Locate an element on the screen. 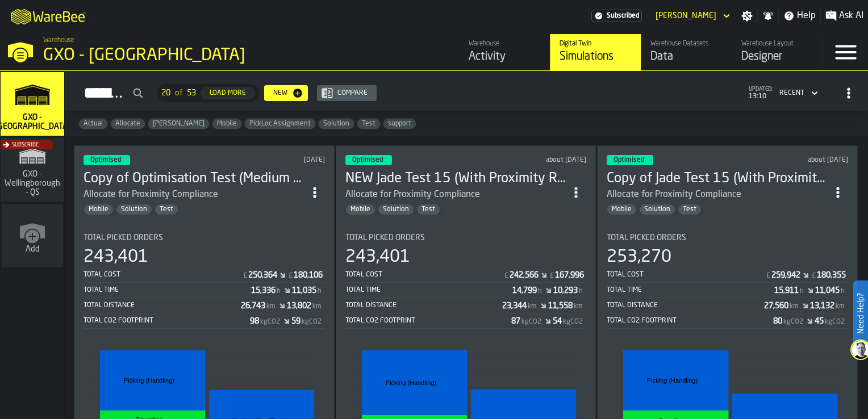 The width and height of the screenshot is (868, 419). h3: Copy of Optimisation Test (Medium - Slow) is located at coordinates (194, 179).